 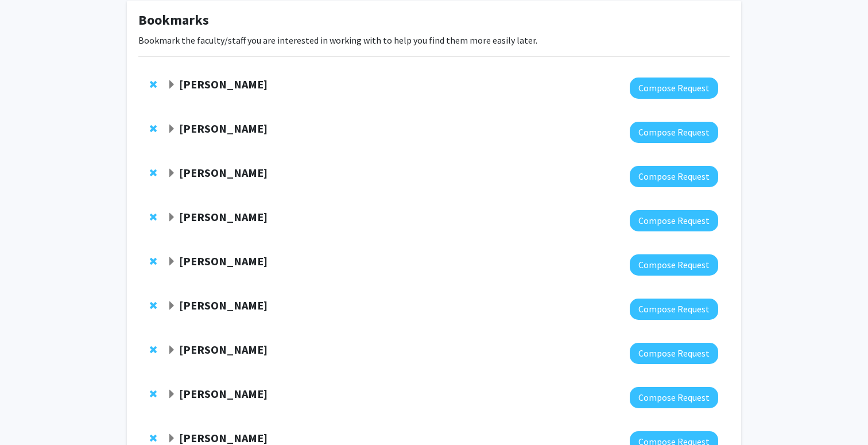 What do you see at coordinates (674, 132) in the screenshot?
I see `button: Compose Request to Jeffrey Tornheim` at bounding box center [674, 132].